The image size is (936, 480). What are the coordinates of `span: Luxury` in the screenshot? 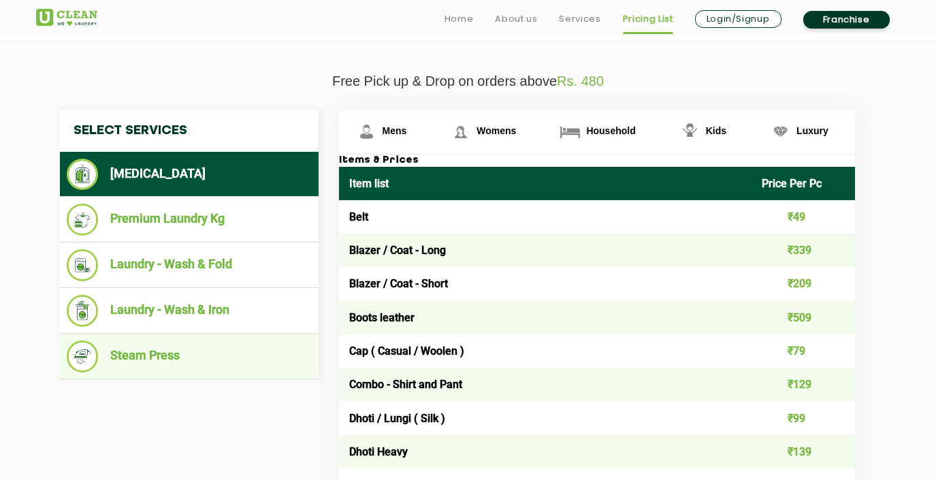 It's located at (812, 131).